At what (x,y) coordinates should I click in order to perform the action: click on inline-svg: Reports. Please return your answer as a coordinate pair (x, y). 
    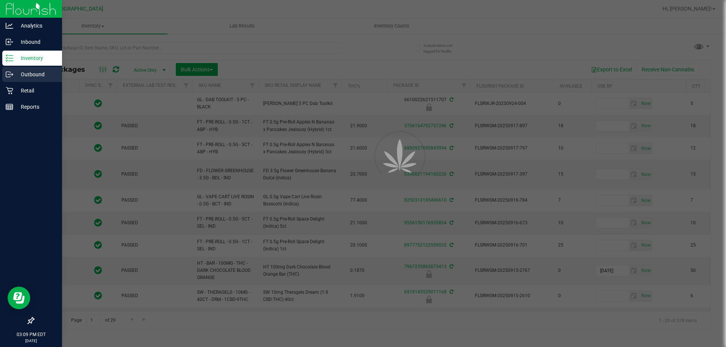
    Looking at the image, I should click on (9, 107).